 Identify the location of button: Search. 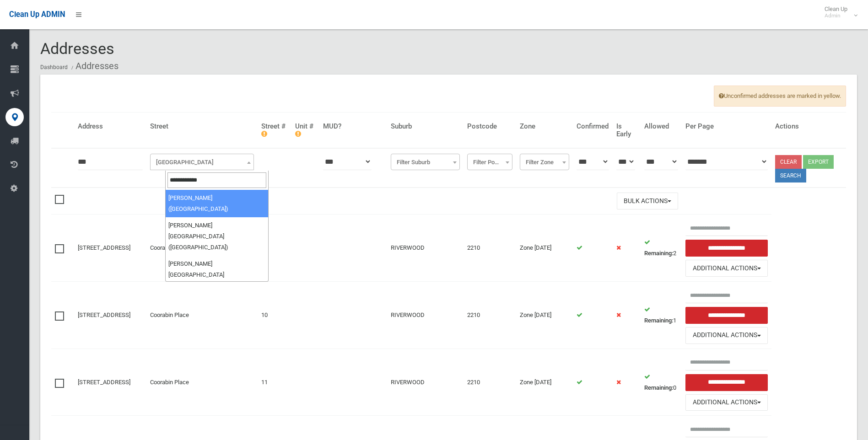
(790, 176).